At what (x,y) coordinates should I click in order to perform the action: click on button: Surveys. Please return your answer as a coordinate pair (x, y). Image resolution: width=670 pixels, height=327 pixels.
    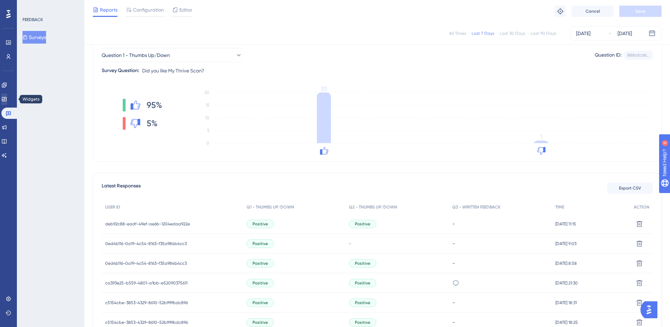
    Looking at the image, I should click on (34, 37).